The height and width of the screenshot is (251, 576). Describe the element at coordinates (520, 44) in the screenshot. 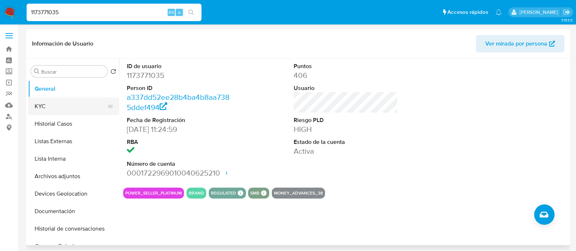

I see `button: Ver mirada por persona` at that location.